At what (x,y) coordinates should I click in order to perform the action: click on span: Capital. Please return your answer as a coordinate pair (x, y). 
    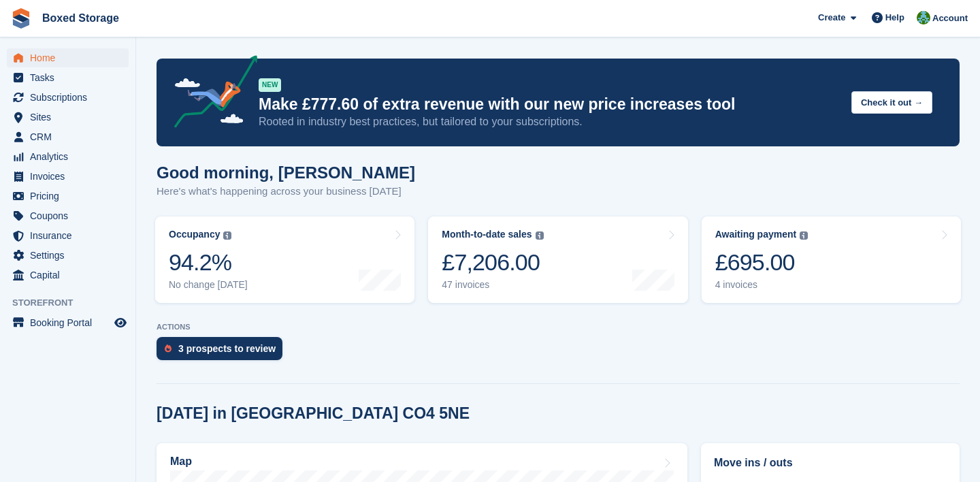
    Looking at the image, I should click on (71, 275).